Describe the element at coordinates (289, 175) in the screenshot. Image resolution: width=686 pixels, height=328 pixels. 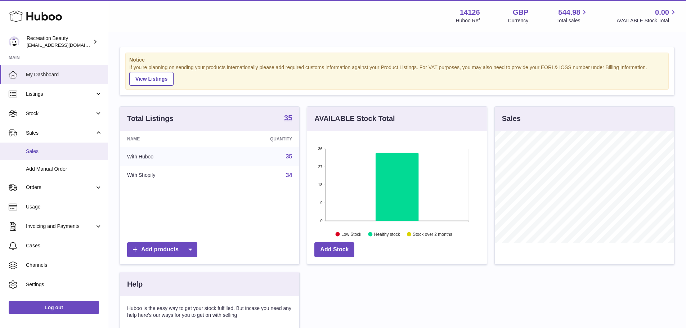
I see `a: 34` at that location.